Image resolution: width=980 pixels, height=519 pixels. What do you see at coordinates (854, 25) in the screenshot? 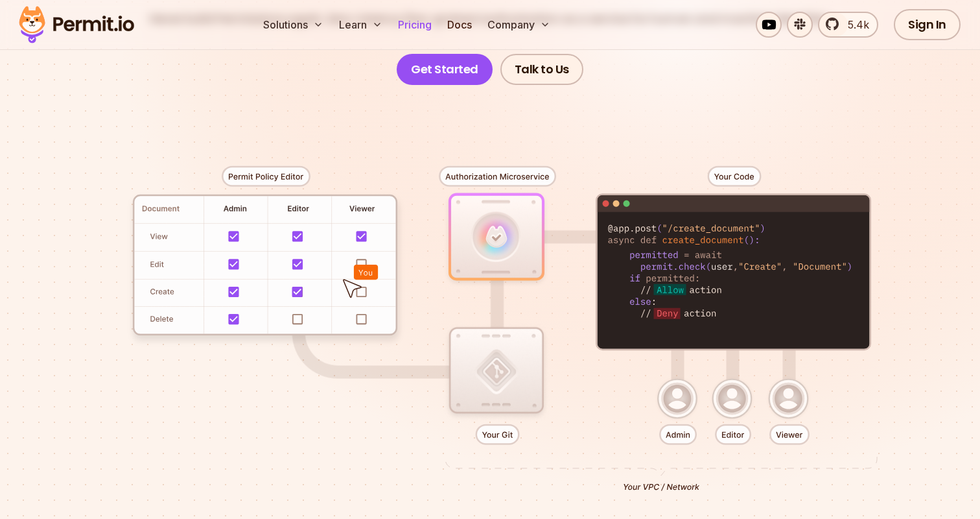
I see `span: 5.4k` at bounding box center [854, 25].